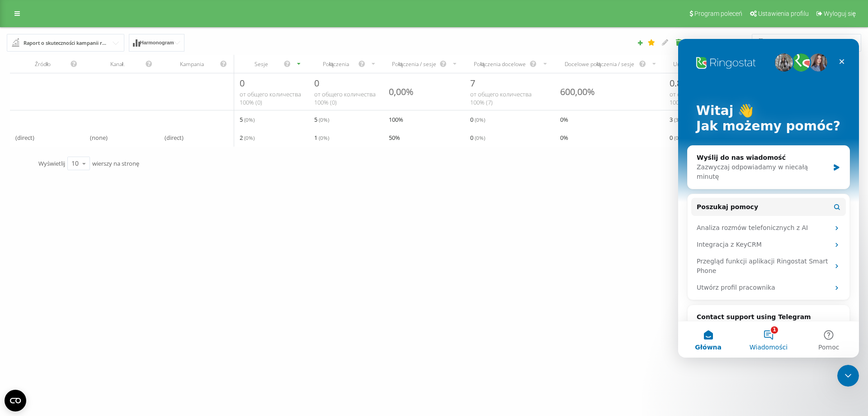 This screenshot has width=868, height=416. I want to click on div: 0,00%, so click(401, 92).